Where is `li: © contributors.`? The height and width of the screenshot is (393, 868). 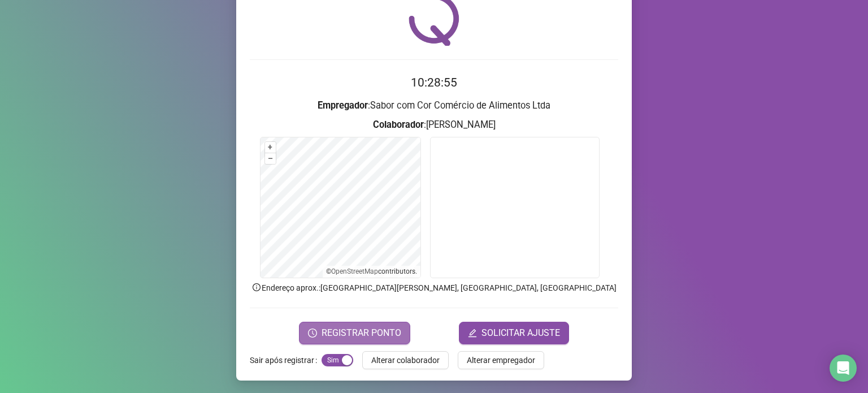 li: © contributors. is located at coordinates (371, 272).